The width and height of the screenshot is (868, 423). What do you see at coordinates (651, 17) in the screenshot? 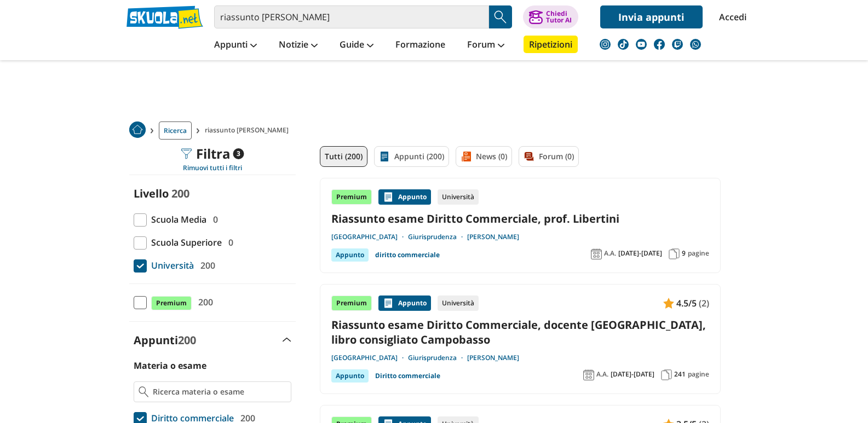
I see `a: Invia appunti` at bounding box center [651, 17].